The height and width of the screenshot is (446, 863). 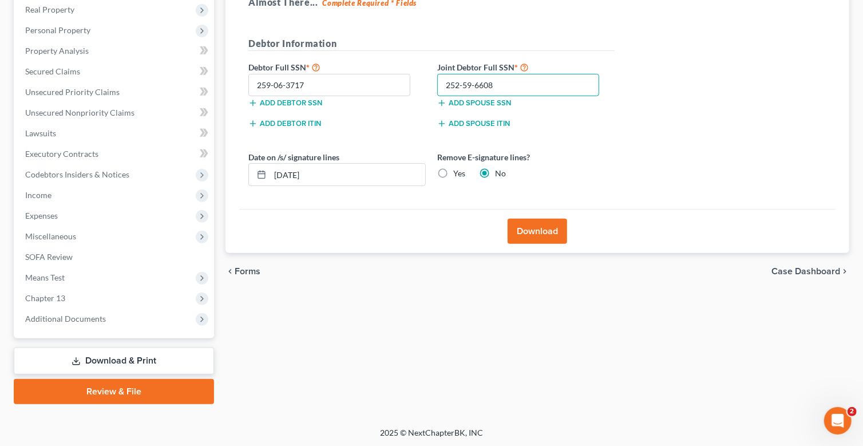 I want to click on a: Case Dashboard chevron_right, so click(x=810, y=271).